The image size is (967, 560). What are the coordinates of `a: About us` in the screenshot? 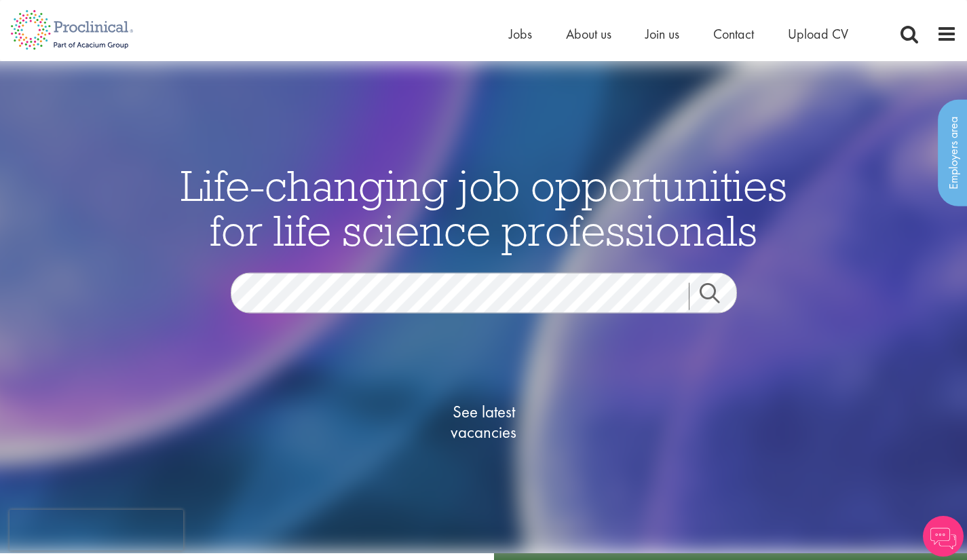 It's located at (588, 34).